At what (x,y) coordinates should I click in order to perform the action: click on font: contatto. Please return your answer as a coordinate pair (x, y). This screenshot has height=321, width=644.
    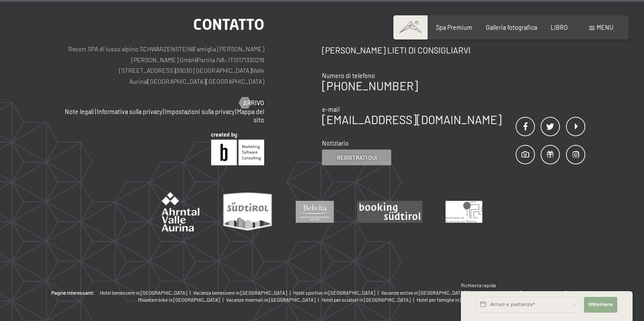
    Looking at the image, I should click on (229, 24).